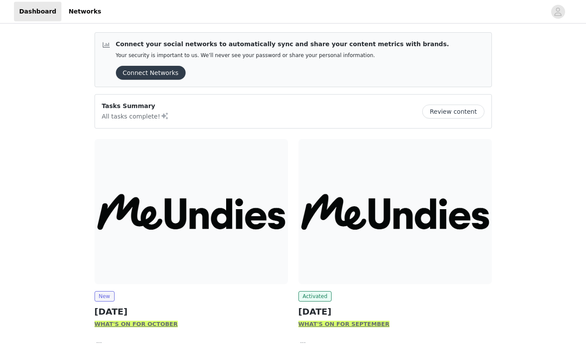 The height and width of the screenshot is (346, 586). What do you see at coordinates (282, 55) in the screenshot?
I see `p: Your security is important to us. We’ll never see your password or share your personal information.` at bounding box center [282, 55].